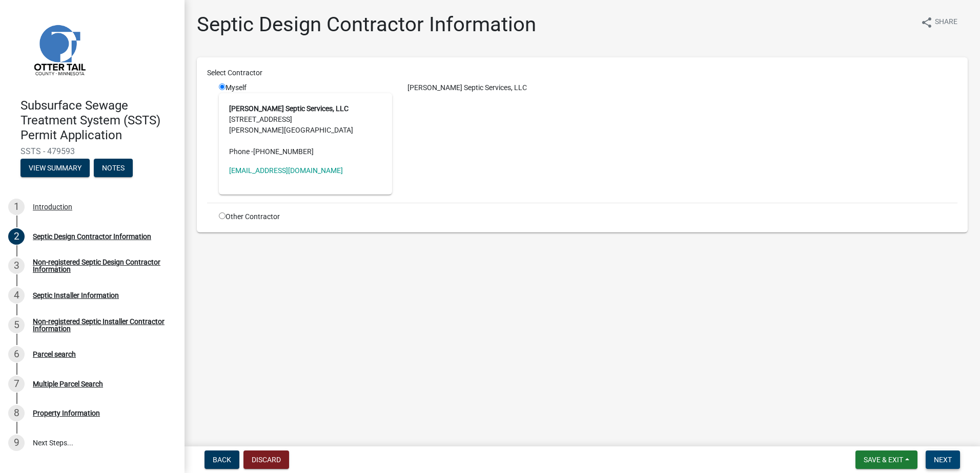  Describe the element at coordinates (17, 265) in the screenshot. I see `div: 3` at that location.